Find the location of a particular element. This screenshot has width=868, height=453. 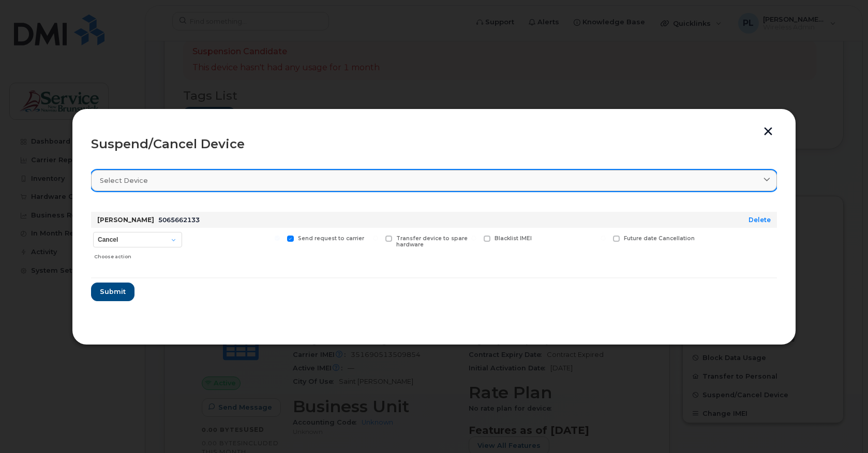

span: Select device is located at coordinates (124, 180).